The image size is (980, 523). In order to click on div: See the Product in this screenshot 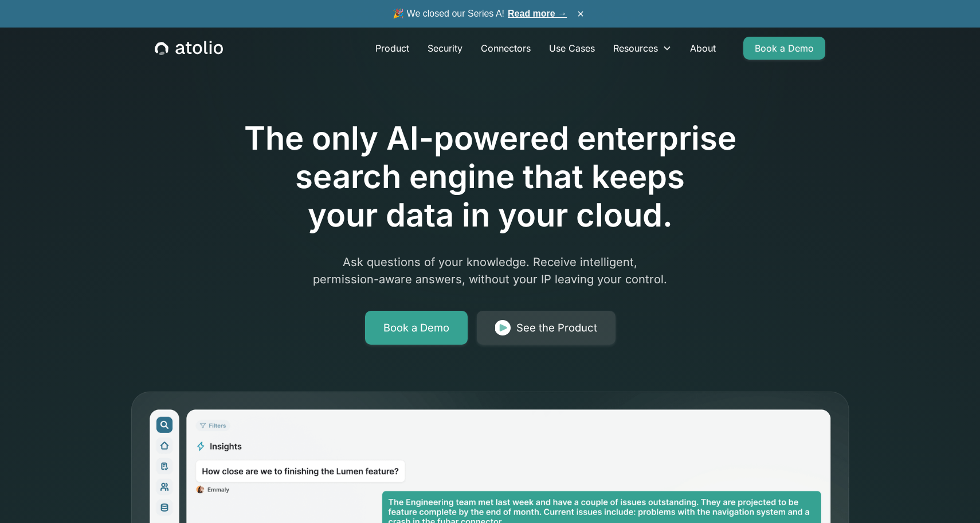, I will do `click(556, 328)`.